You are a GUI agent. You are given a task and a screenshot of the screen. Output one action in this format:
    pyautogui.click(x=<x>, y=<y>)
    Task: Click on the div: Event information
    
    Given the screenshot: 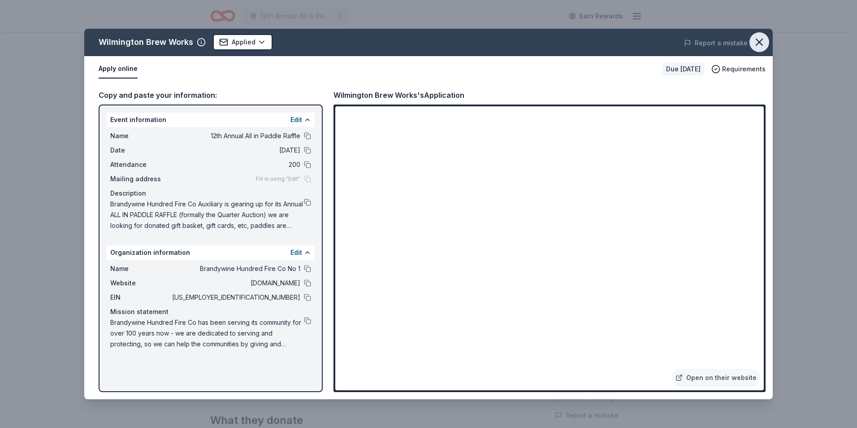 What is the action you would take?
    pyautogui.click(x=211, y=120)
    